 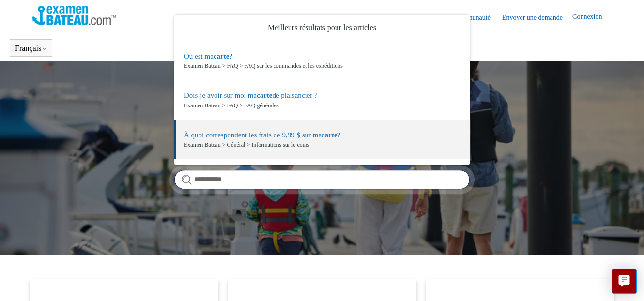 I want to click on a: Communauté, so click(x=476, y=17).